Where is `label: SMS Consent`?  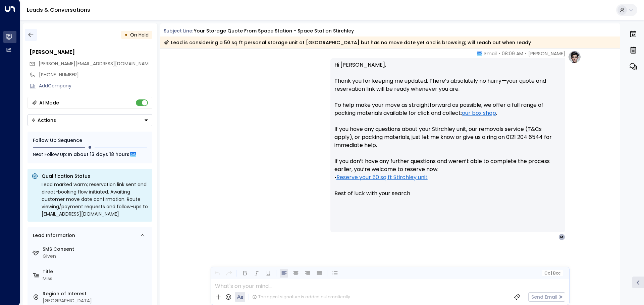
label: SMS Consent is located at coordinates (96, 249).